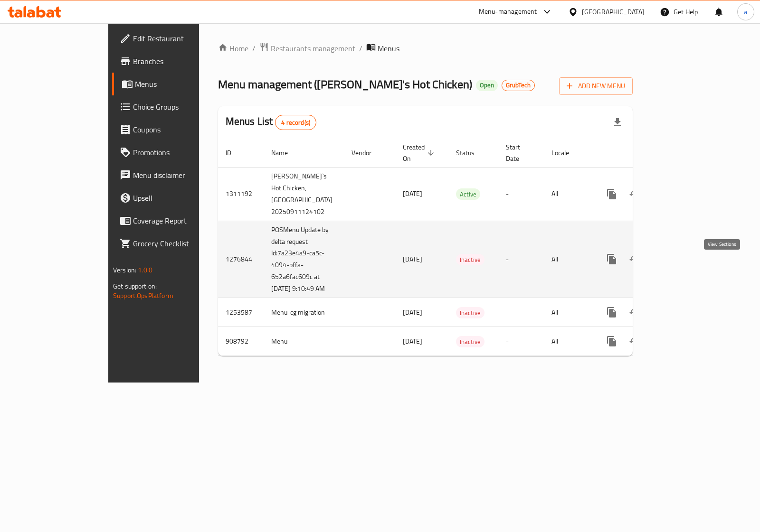 This screenshot has height=532, width=760. What do you see at coordinates (180, 198) in the screenshot?
I see `span: Upsell` at bounding box center [180, 198].